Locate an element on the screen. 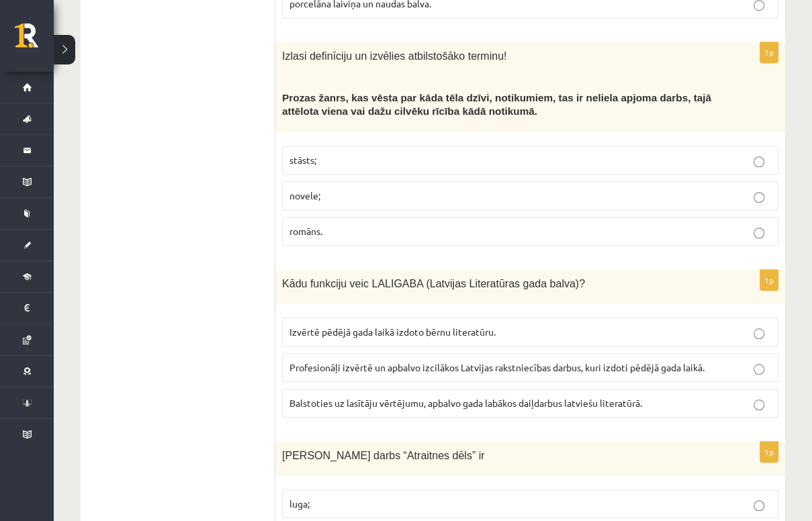  span: novele; is located at coordinates (305, 195).